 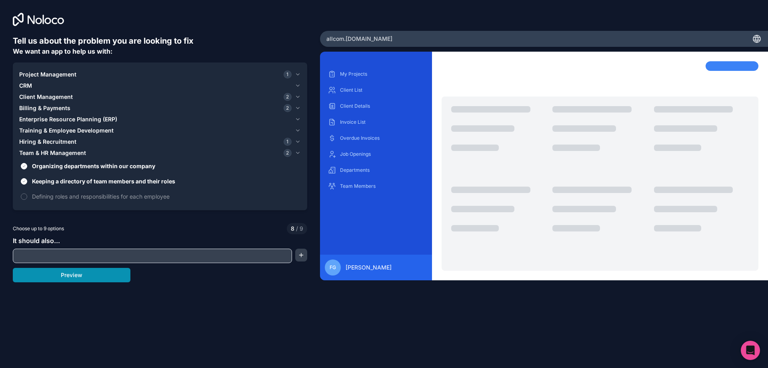 I want to click on button: Defining roles and responsibilities for each employee, so click(x=24, y=196).